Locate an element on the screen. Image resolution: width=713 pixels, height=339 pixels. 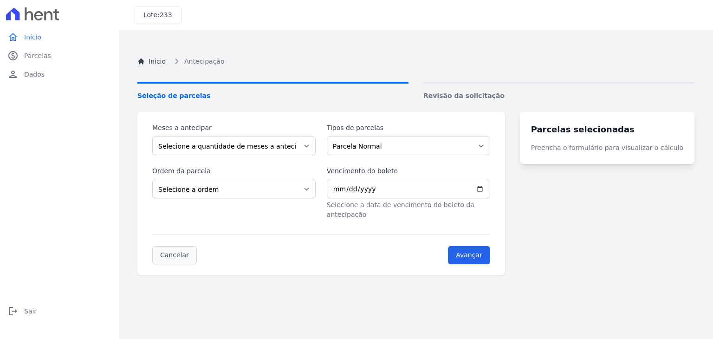
label: Ordem da parcela is located at coordinates (234, 171).